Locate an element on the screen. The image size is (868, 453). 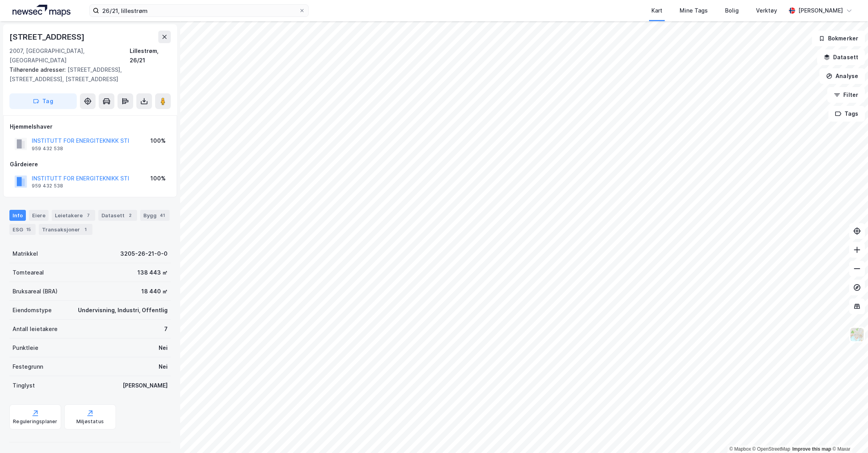
div: Verktøy is located at coordinates (766, 11).